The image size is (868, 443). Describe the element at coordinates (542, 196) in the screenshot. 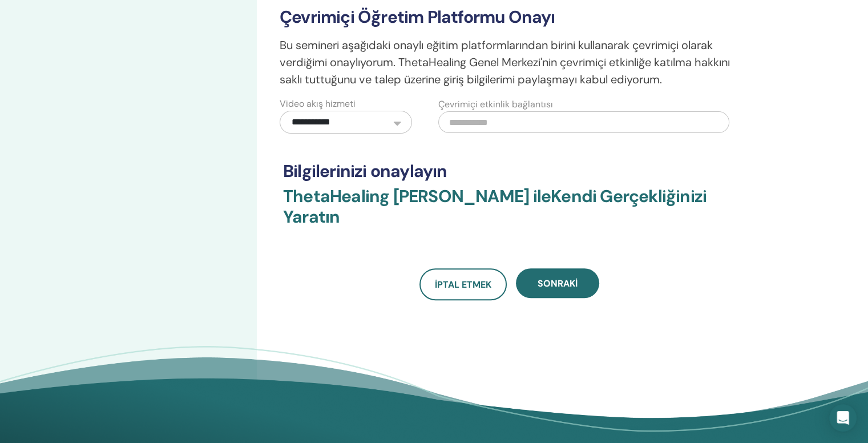

I see `font: ile` at that location.